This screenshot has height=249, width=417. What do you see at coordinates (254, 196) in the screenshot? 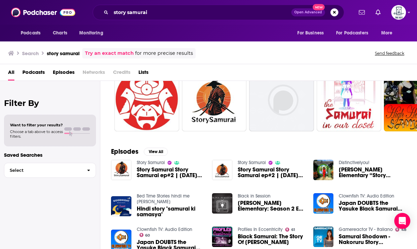
I see `a: Black in Session` at bounding box center [254, 196].